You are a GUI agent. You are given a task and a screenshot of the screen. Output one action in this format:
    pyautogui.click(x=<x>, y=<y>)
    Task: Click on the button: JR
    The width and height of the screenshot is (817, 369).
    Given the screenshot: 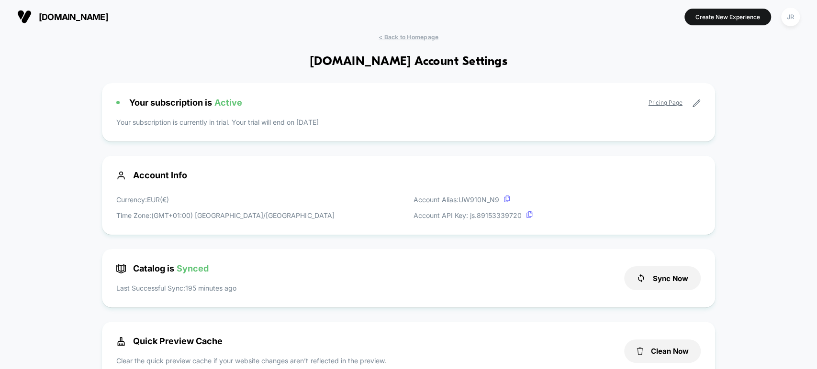 What is the action you would take?
    pyautogui.click(x=790, y=17)
    